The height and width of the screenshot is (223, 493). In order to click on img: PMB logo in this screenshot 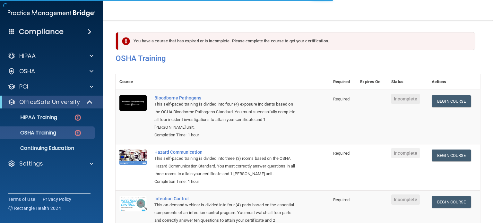, I will do `click(51, 13)`.